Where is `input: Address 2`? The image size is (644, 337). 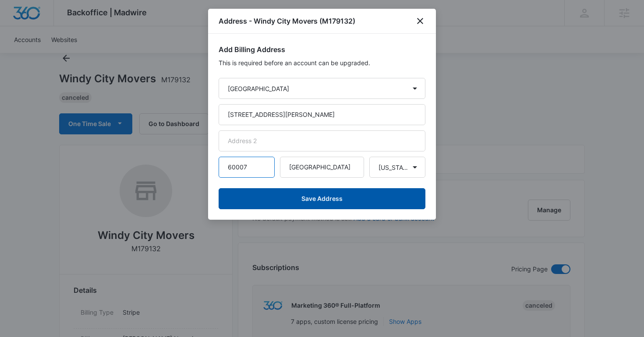
input: Address 2 is located at coordinates (322, 141).